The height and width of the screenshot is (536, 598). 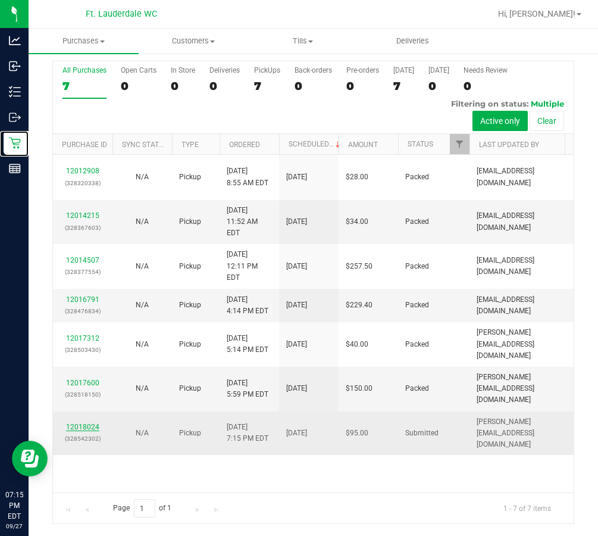 I want to click on a: Filter, so click(x=459, y=144).